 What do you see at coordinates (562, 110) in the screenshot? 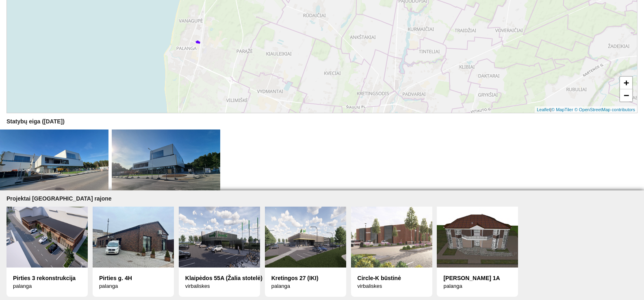
I see `a: © MapTiler` at bounding box center [562, 110].